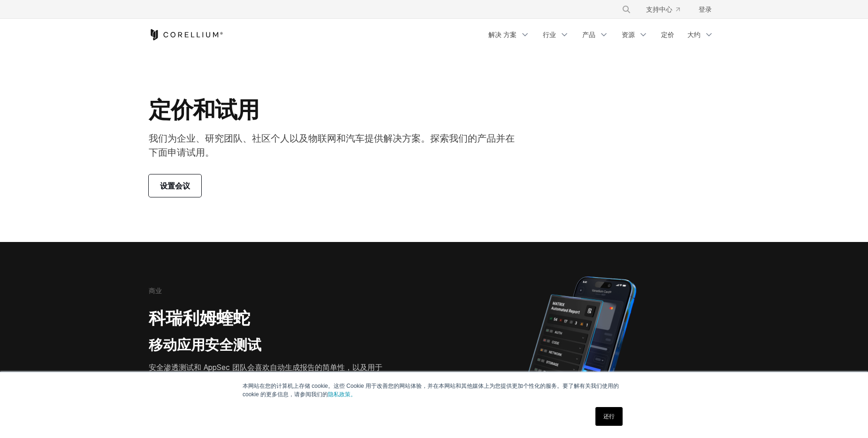 The width and height of the screenshot is (868, 438). What do you see at coordinates (434, 390) in the screenshot?
I see `p: 本网站在您的计算机上存储 cookie。这些 Cookie 用于改善您的网站体验，并在本网站和其他媒体上为您提供更加个性化的服务。要了解有关我们使用的 cookie 的更多信息，请参阅我们的` at bounding box center [434, 390].